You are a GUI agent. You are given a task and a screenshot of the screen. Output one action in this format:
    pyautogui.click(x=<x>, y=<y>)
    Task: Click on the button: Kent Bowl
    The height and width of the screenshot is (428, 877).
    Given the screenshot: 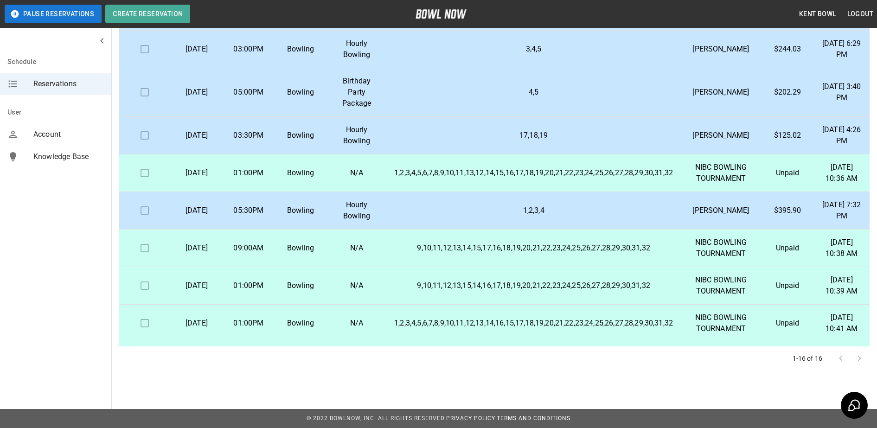 What is the action you would take?
    pyautogui.click(x=818, y=14)
    